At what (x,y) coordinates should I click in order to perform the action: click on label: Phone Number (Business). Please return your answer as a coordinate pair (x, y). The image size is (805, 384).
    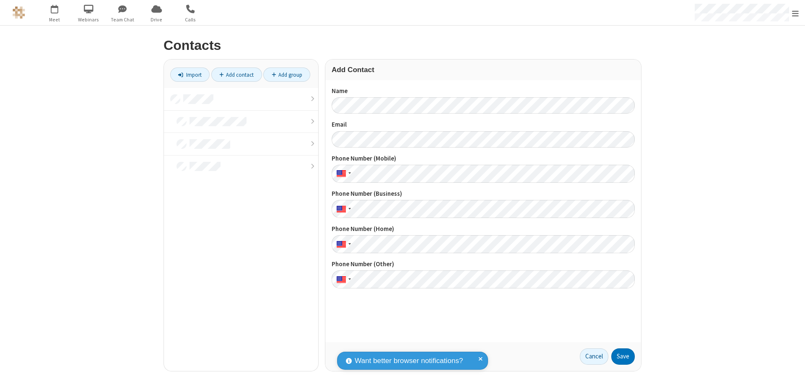
    Looking at the image, I should click on (483, 194).